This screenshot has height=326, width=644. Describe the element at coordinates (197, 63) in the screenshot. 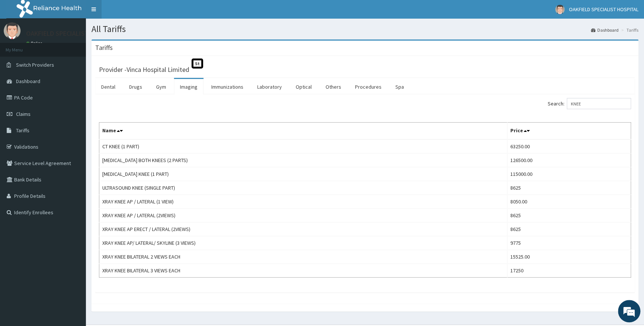

I see `span: St` at that location.